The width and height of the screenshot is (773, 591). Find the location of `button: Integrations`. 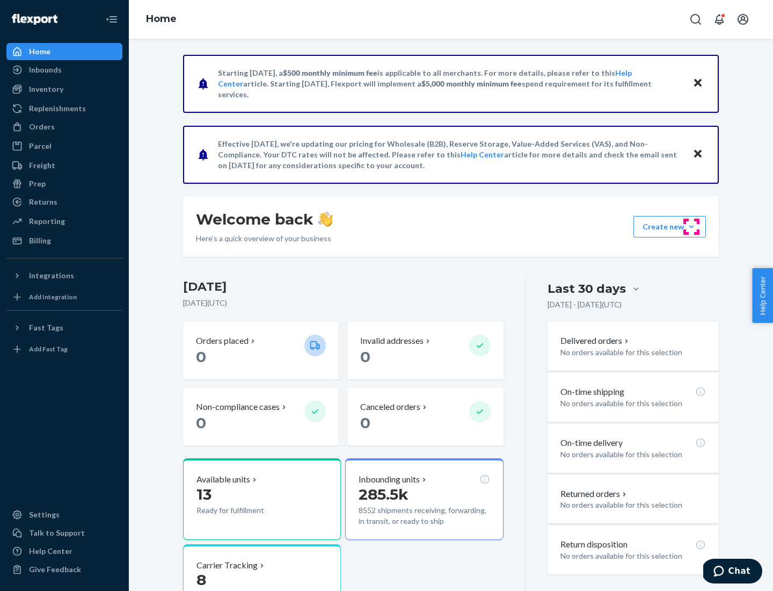

button: Integrations is located at coordinates (64, 276).